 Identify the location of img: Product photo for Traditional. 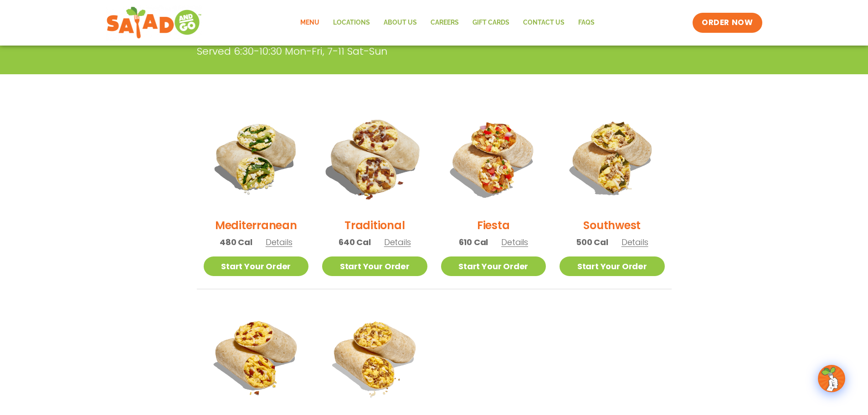
(375, 157).